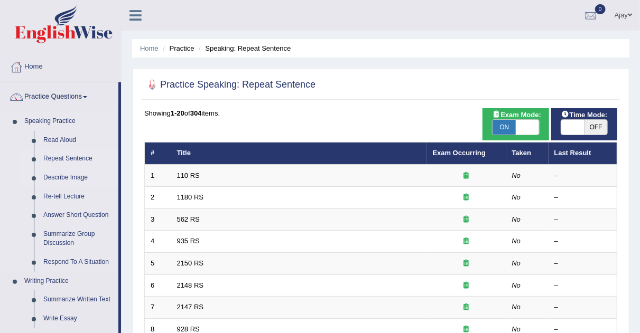 This screenshot has height=333, width=640. I want to click on a: Exam Occurring, so click(459, 153).